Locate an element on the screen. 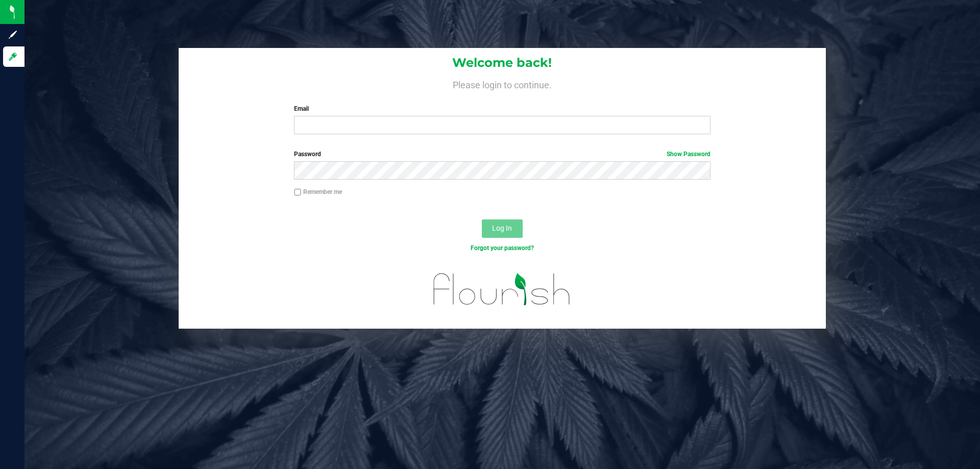 The image size is (980, 469). h1: Welcome back! is located at coordinates (503, 63).